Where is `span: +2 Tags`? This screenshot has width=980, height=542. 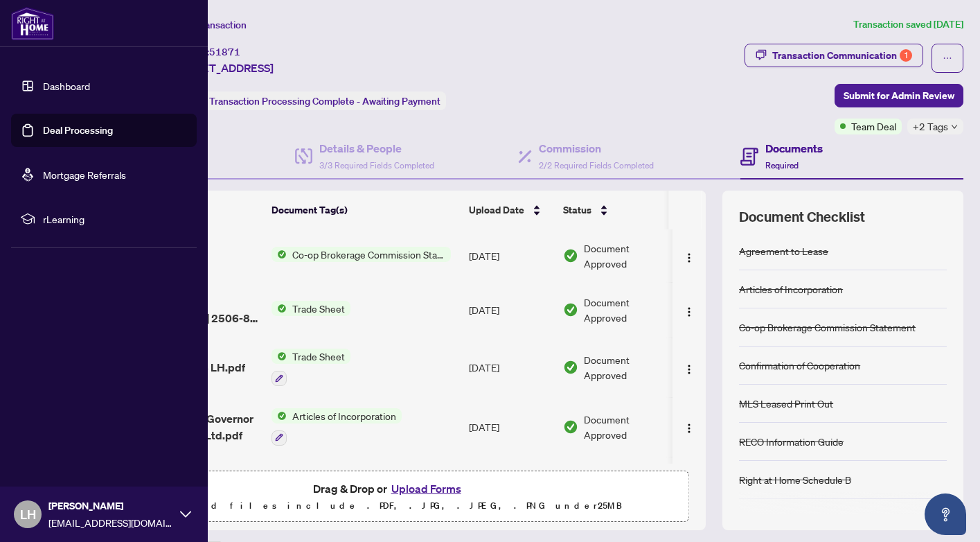 span: +2 Tags is located at coordinates (930, 126).